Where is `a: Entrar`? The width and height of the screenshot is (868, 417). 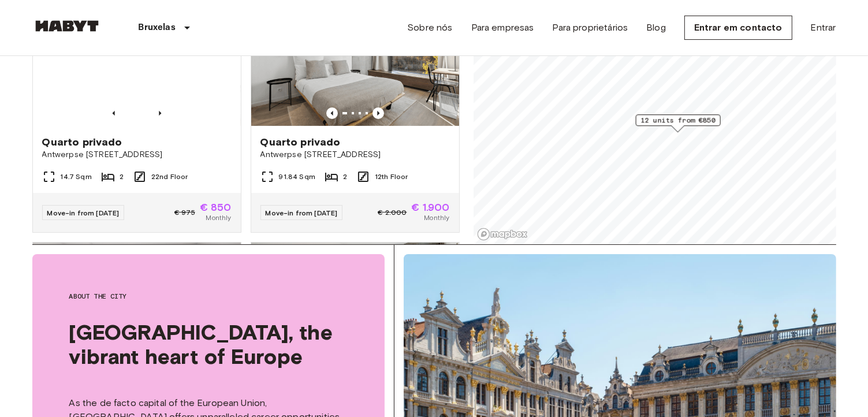 a: Entrar is located at coordinates (823, 28).